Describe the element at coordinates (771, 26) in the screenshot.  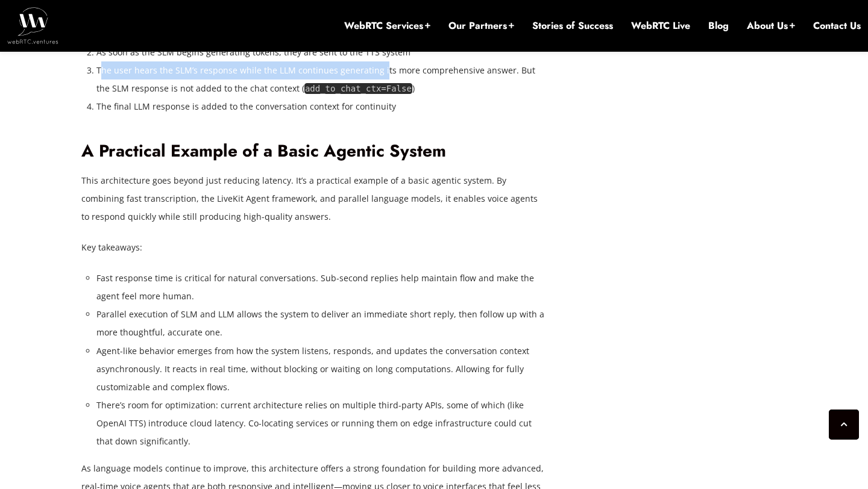
I see `a: About Us` at that location.